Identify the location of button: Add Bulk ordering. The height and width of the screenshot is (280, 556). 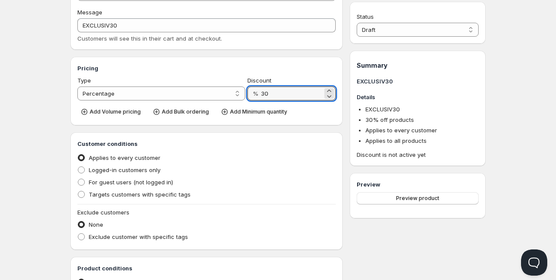
(182, 112).